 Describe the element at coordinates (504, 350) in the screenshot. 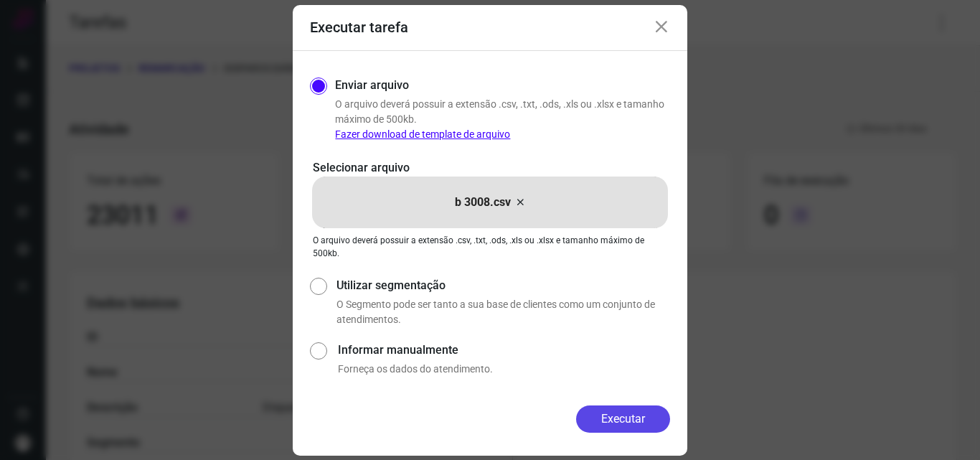

I see `label: Informar manualmente` at that location.